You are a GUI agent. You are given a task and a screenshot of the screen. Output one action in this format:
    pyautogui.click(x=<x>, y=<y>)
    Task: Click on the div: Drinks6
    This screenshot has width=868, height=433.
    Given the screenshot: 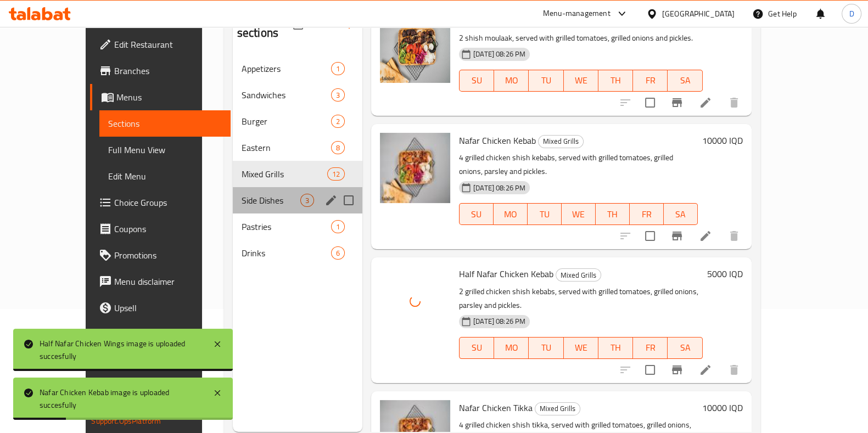 What is the action you would take?
    pyautogui.click(x=298, y=253)
    